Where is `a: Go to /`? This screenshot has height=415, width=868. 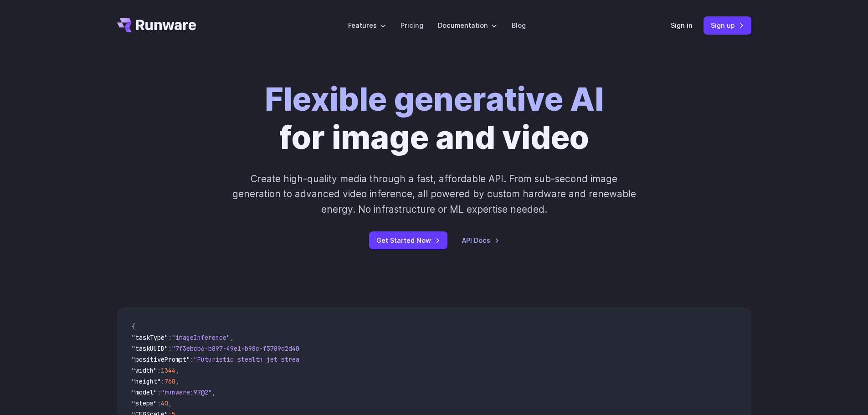 a: Go to / is located at coordinates (157, 25).